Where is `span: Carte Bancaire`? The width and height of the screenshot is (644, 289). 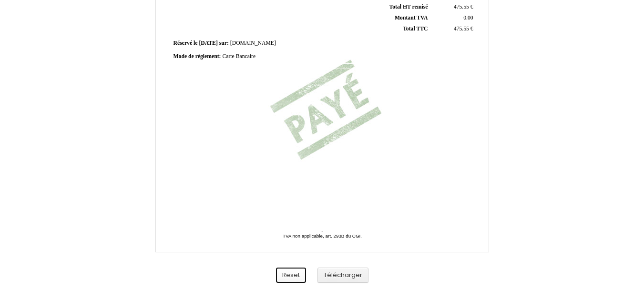 span: Carte Bancaire is located at coordinates (238, 56).